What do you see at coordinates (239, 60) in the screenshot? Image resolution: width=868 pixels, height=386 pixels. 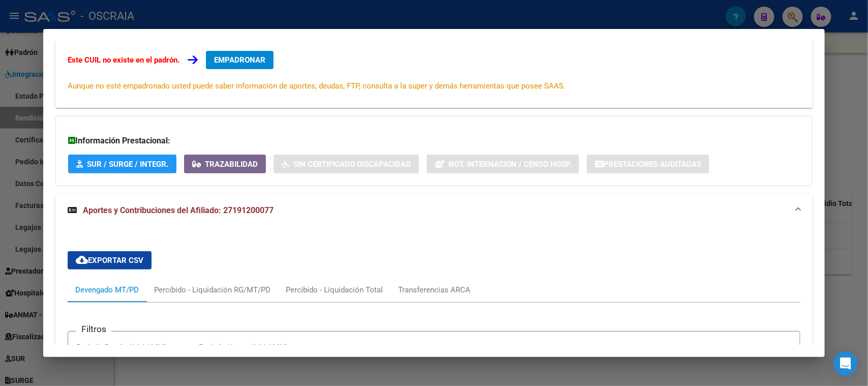 I see `span: EMPADRONAR` at bounding box center [239, 60].